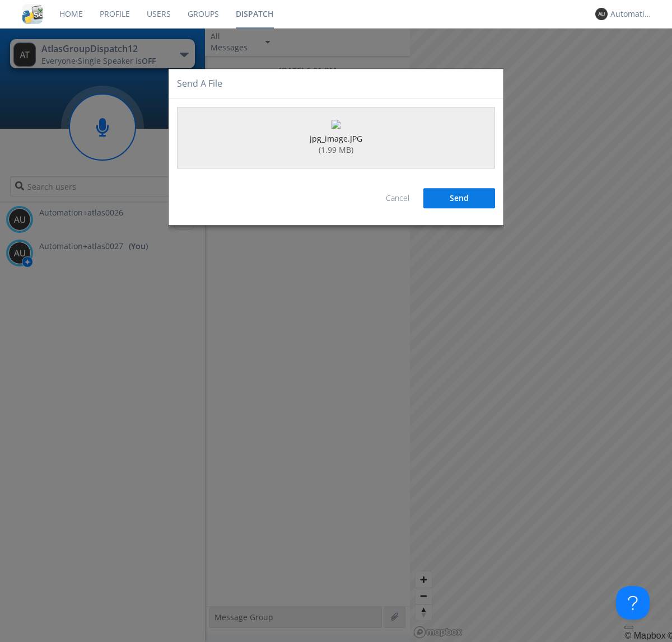  Describe the element at coordinates (336, 151) in the screenshot. I see `div: ( 1.99 MB )` at that location.